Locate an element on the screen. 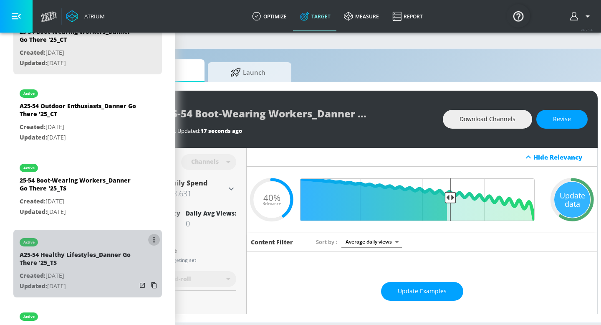  button: Open Resource Center is located at coordinates (519, 16).